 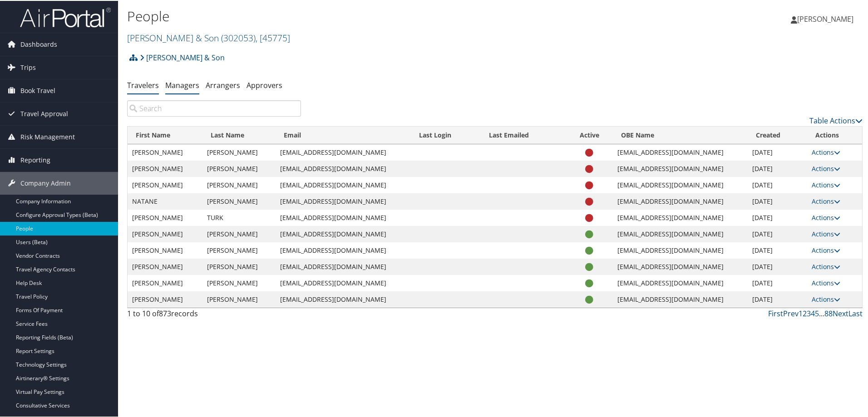 What do you see at coordinates (680, 135) in the screenshot?
I see `th: OBE Name: activate to sort column ascending` at bounding box center [680, 135].